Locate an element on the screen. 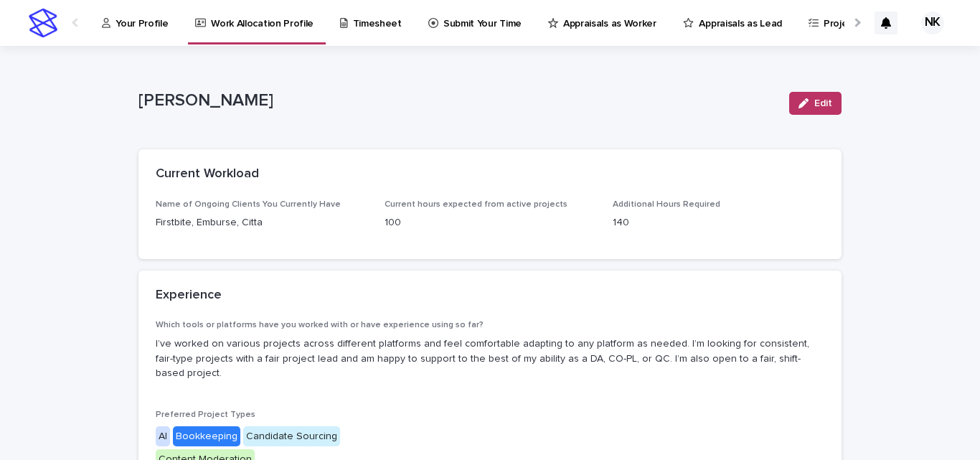 This screenshot has height=460, width=980. span: Name of Ongoing Clients You Currently Have is located at coordinates (248, 204).